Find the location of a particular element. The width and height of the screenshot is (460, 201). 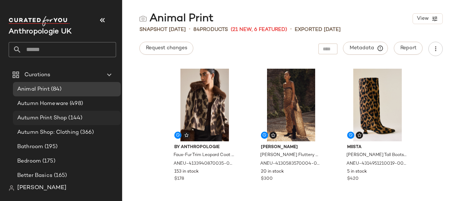

span: $178 is located at coordinates (179, 179).